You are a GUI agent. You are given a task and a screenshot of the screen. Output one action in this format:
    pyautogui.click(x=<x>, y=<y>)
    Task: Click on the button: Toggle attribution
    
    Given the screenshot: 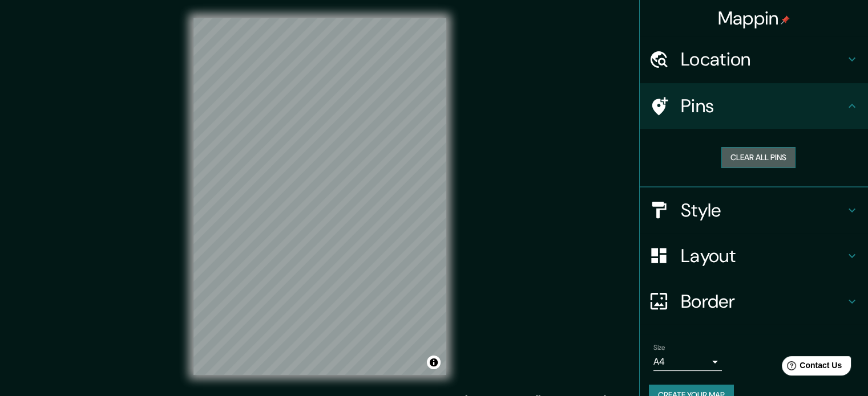 What is the action you would take?
    pyautogui.click(x=434, y=363)
    